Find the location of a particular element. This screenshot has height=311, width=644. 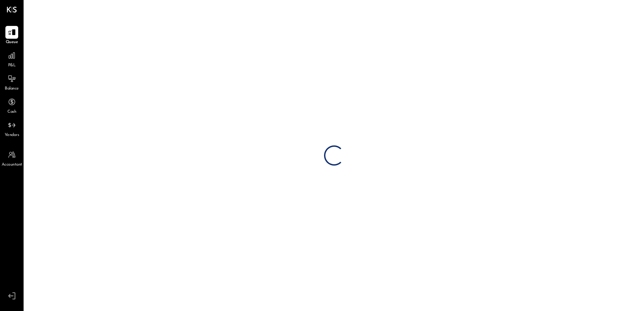

a: Vendors is located at coordinates (12, 129).